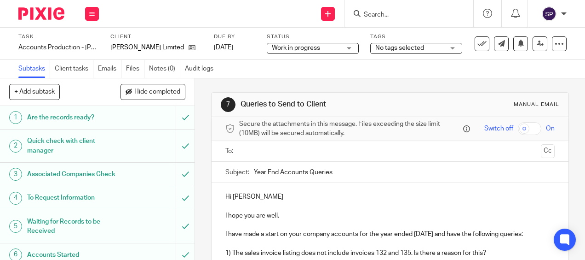 The image size is (585, 260). I want to click on h1: Quick check with client manager, so click(74, 145).